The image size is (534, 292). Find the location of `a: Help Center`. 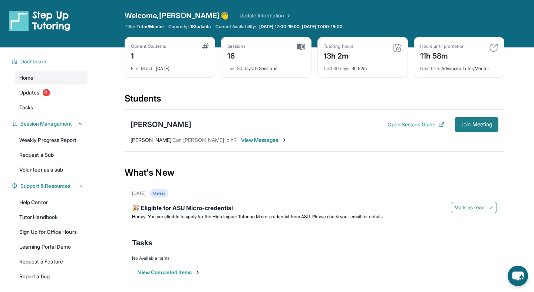

a: Help Center is located at coordinates (51, 203).